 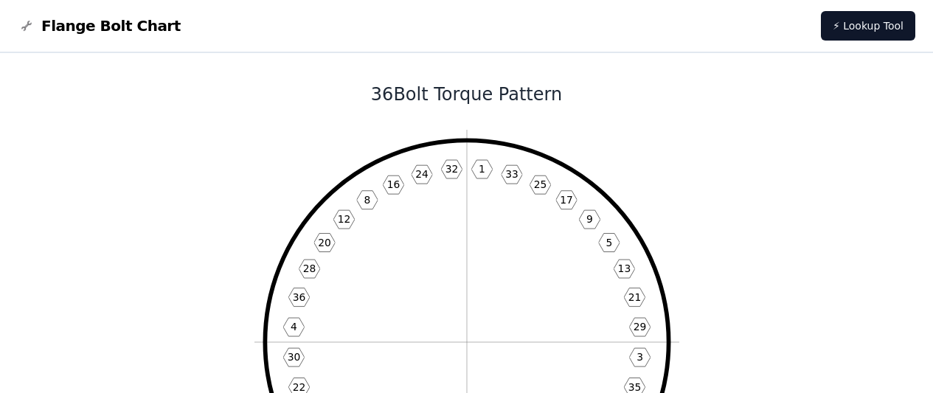 I want to click on text: 36, so click(x=299, y=297).